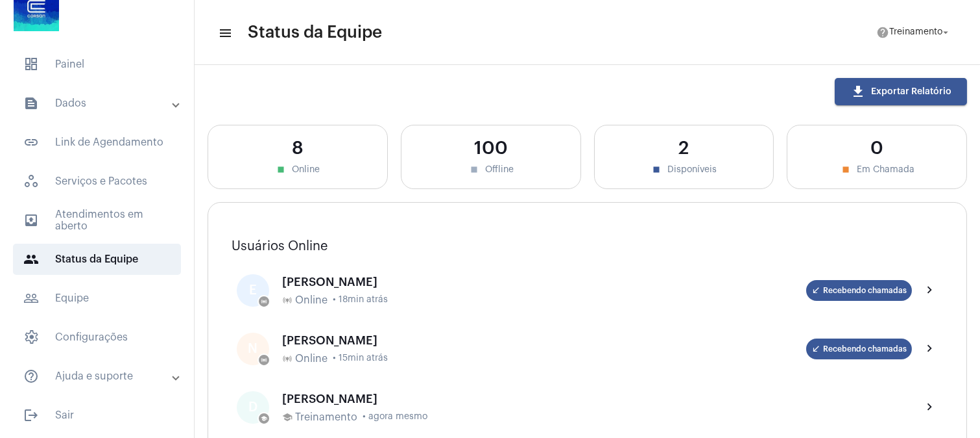  What do you see at coordinates (901, 91) in the screenshot?
I see `button: Exportar Relatório` at bounding box center [901, 91].